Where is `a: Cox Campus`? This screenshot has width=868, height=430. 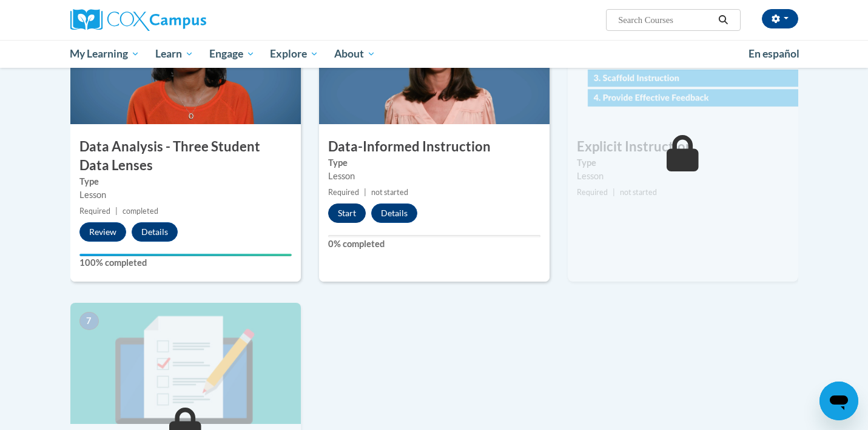 a: Cox Campus is located at coordinates (186, 20).